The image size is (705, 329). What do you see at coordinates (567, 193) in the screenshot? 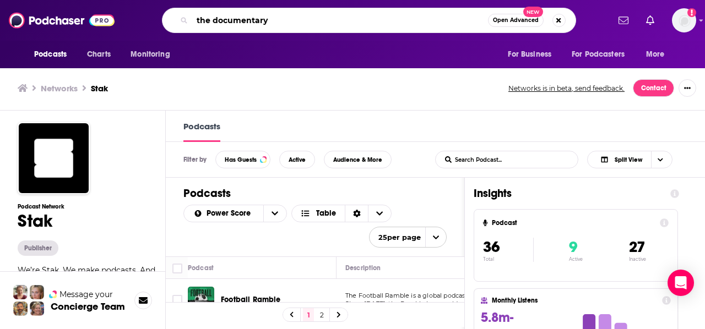
I see `h1: Insights` at bounding box center [567, 193].